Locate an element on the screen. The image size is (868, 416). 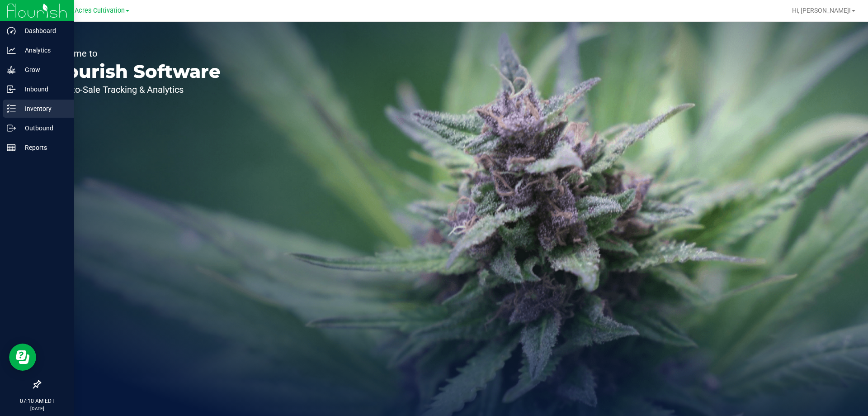
p: Seed-to-Sale Tracking & Analytics is located at coordinates (134, 90).